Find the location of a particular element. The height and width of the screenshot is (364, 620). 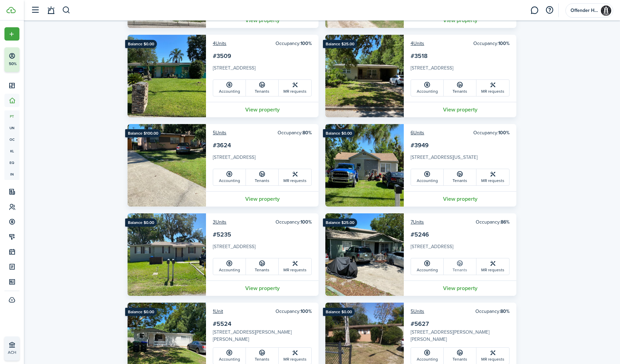

ribbon: Balance $25.00 is located at coordinates (340, 44).